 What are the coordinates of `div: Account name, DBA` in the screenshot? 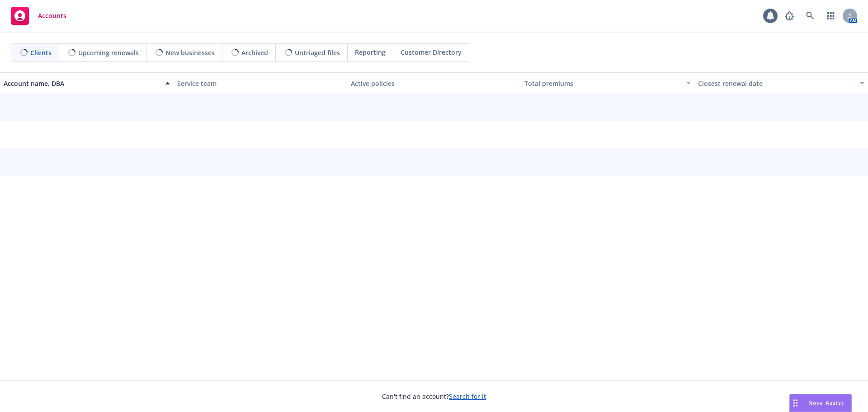 It's located at (82, 83).